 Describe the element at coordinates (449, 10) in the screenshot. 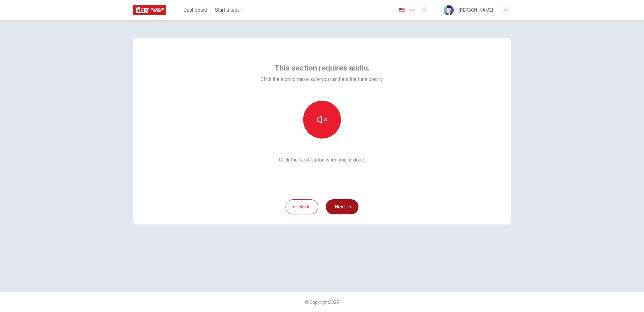

I see `img: Profile picture` at that location.